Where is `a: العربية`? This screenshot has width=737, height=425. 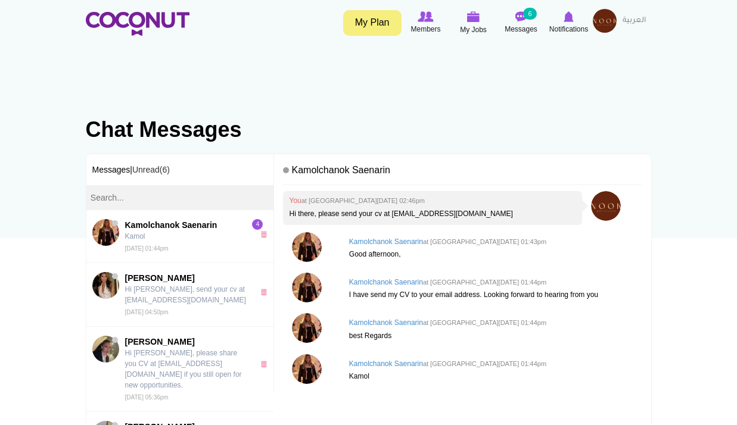 a: العربية is located at coordinates (634, 21).